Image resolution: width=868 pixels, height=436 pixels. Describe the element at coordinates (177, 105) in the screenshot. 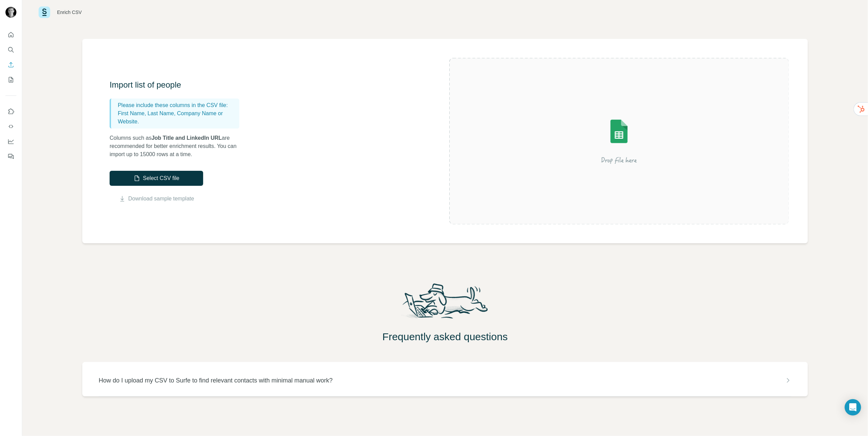

I see `p: Please include these columns in the CSV file:` at that location.